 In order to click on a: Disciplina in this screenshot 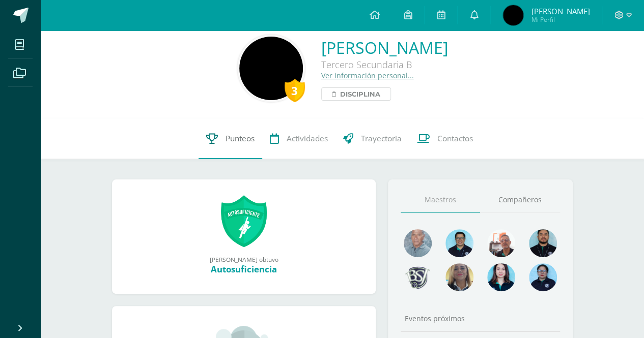, I will do `click(356, 94)`.